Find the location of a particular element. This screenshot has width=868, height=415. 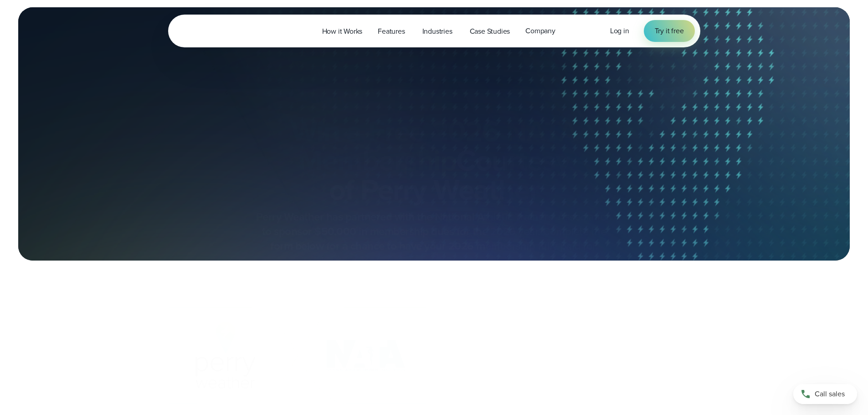

a: Case Studies is located at coordinates (490, 31).